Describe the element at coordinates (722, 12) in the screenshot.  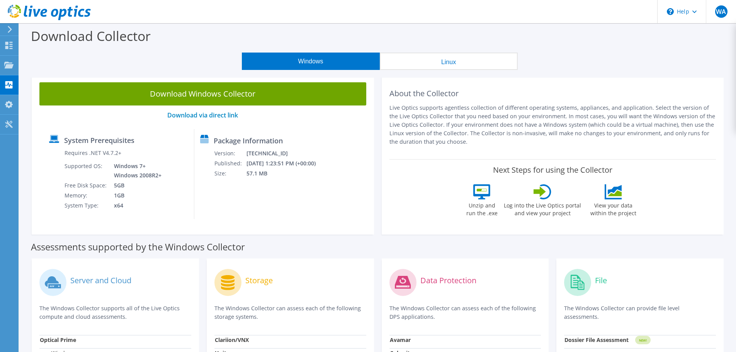
I see `span: WA` at that location.